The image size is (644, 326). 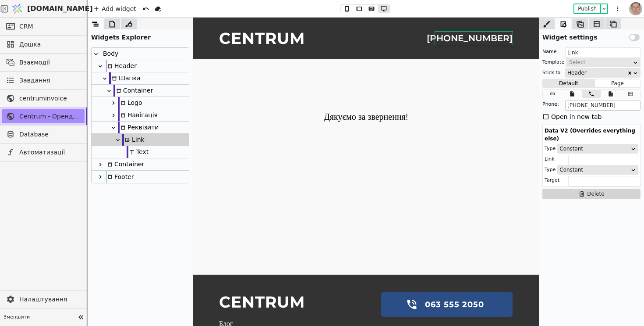 What do you see at coordinates (69, 306) in the screenshot?
I see `div: Блог` at bounding box center [69, 306].